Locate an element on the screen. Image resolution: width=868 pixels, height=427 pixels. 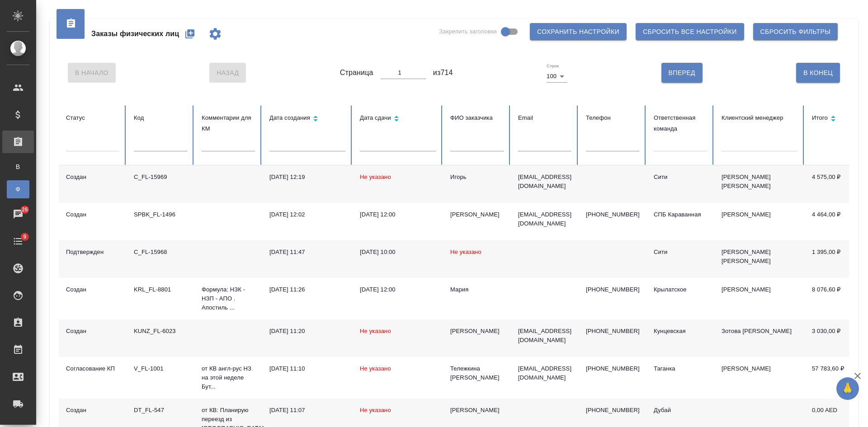
div: Телефон is located at coordinates (612, 118).